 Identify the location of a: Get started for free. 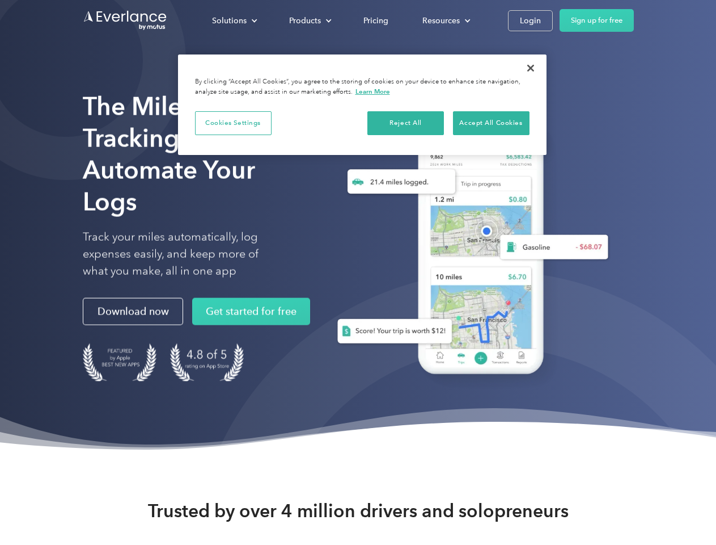
(251, 311).